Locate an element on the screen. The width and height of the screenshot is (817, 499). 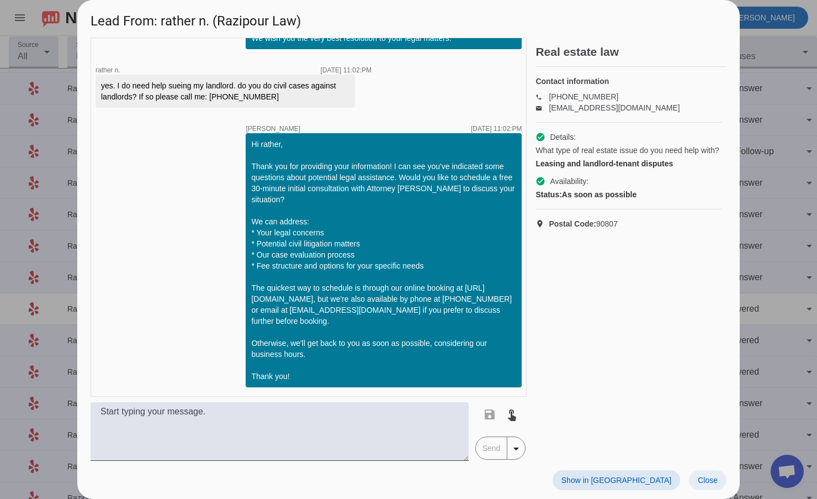
mat-icon: email is located at coordinates (542, 108).